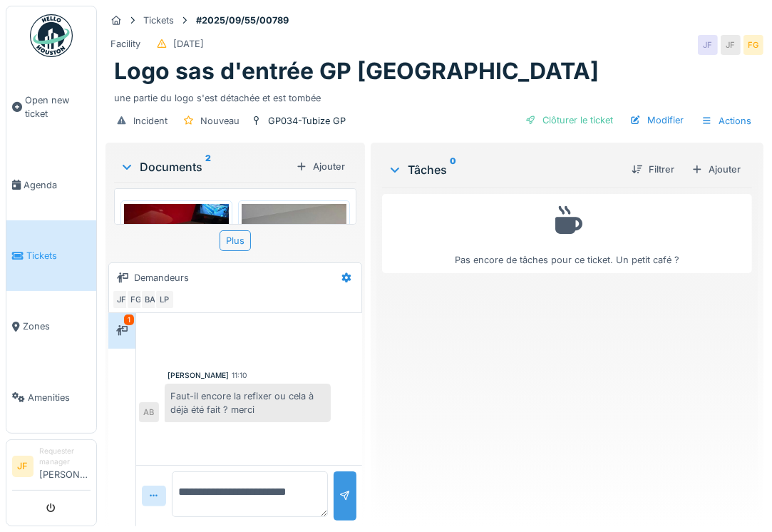 This screenshot has width=772, height=532. I want to click on span: Agenda, so click(57, 185).